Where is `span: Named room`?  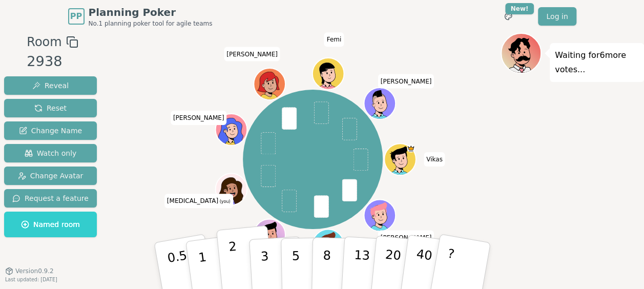 span: Named room is located at coordinates (50, 224).